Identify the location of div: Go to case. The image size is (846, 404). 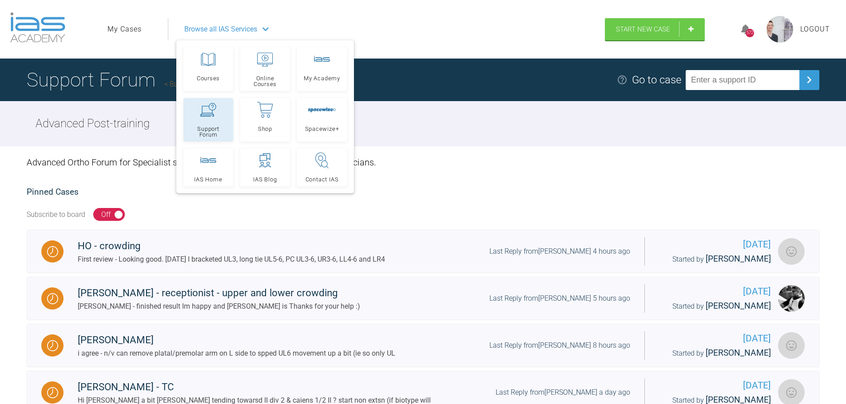
(656, 80).